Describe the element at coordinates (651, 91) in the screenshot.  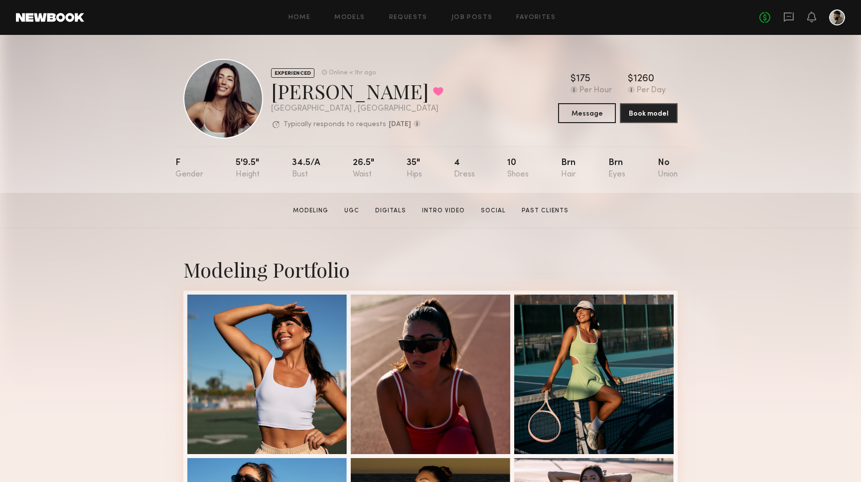
I see `div: Per Day` at that location.